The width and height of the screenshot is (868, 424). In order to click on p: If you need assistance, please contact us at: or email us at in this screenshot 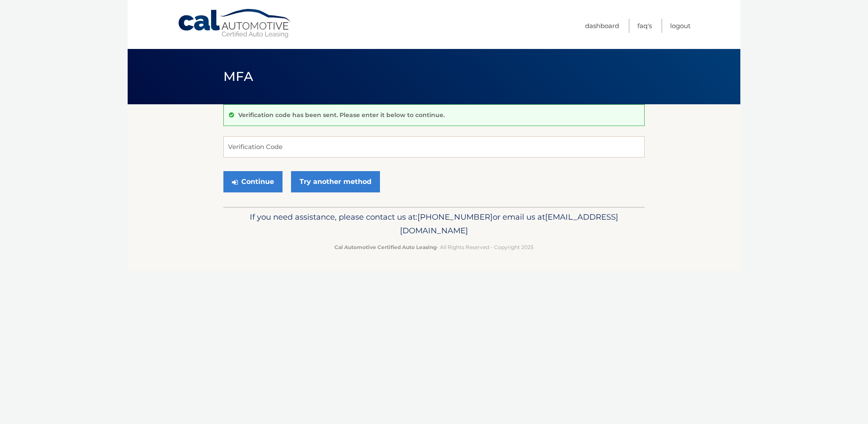, I will do `click(434, 224)`.